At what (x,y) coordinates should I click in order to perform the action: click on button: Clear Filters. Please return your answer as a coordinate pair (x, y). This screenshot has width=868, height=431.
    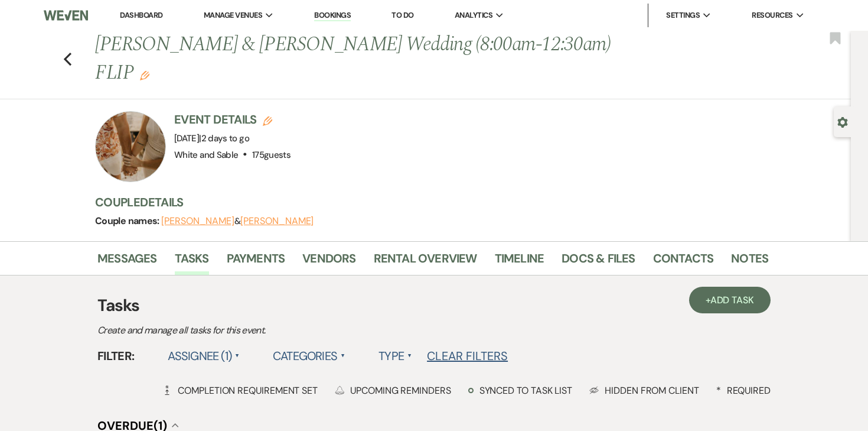
    Looking at the image, I should click on (467, 356).